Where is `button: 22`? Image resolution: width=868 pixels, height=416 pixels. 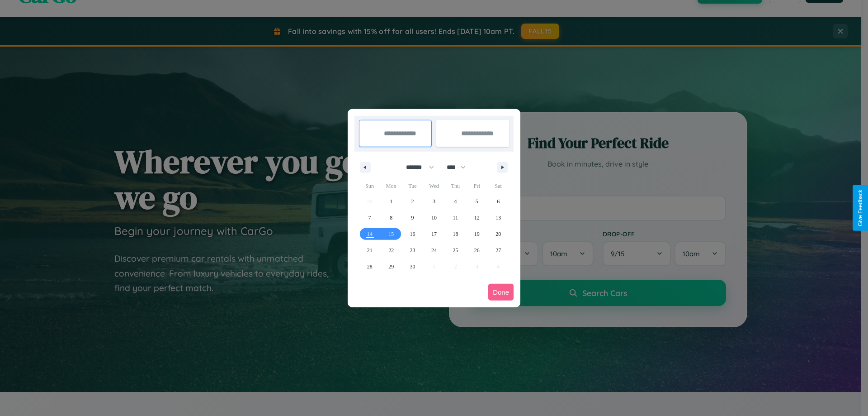
button: 22 is located at coordinates (391, 250).